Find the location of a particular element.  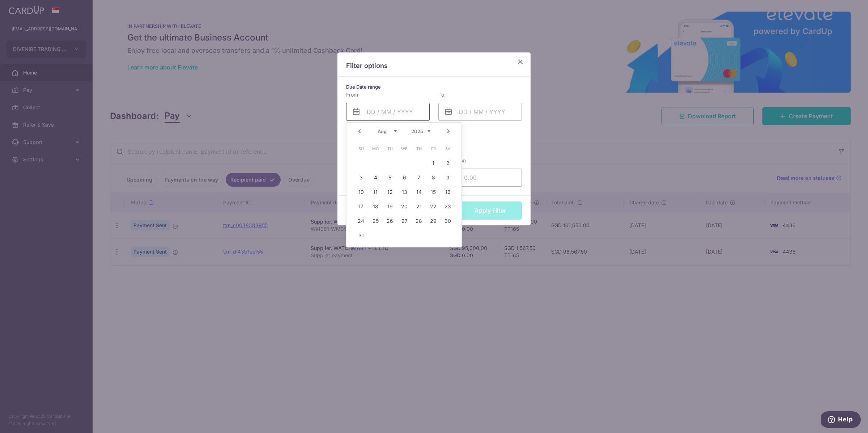

a: 16 is located at coordinates (448, 192).